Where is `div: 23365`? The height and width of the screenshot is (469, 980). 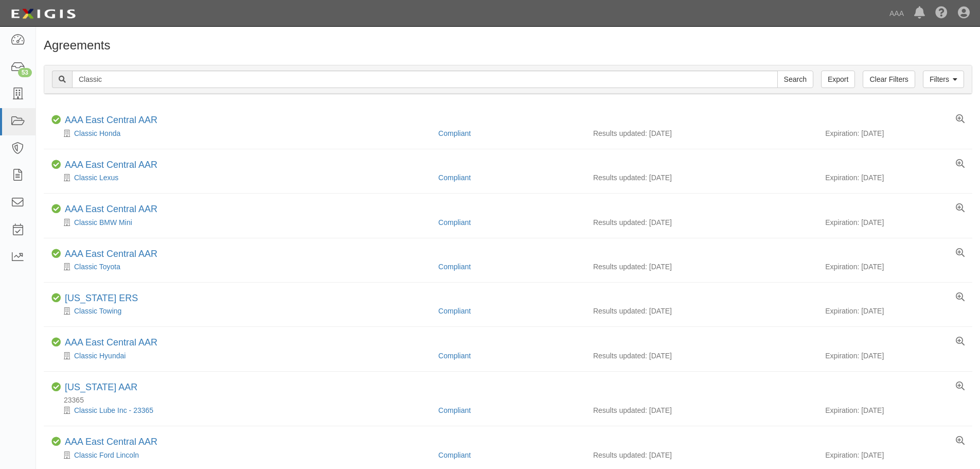 div: 23365 is located at coordinates (512, 400).